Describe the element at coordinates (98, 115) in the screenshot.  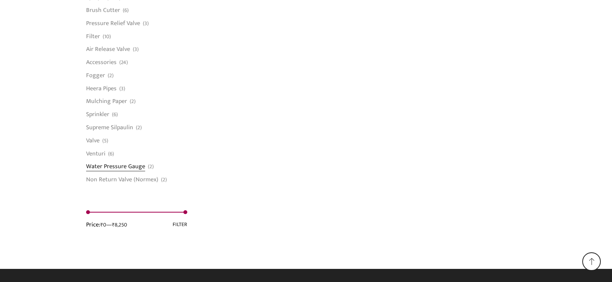
I see `a: Sprinkler` at that location.